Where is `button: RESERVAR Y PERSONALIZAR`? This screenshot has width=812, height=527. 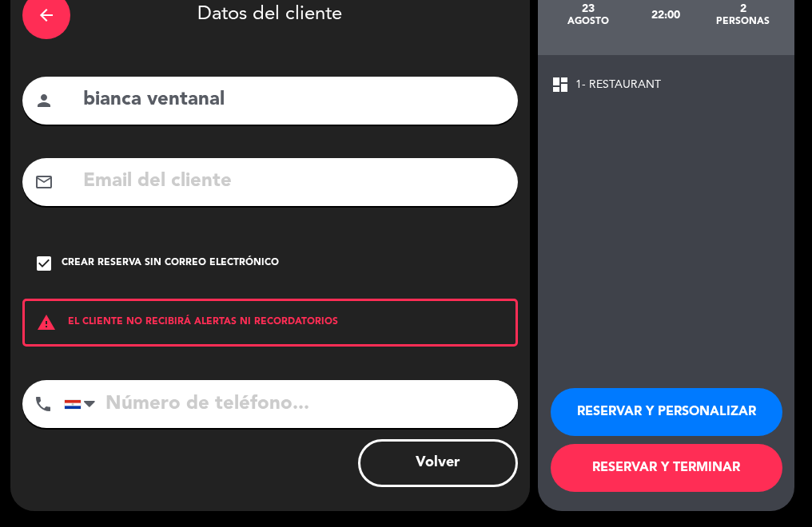 button: RESERVAR Y PERSONALIZAR is located at coordinates (667, 413).